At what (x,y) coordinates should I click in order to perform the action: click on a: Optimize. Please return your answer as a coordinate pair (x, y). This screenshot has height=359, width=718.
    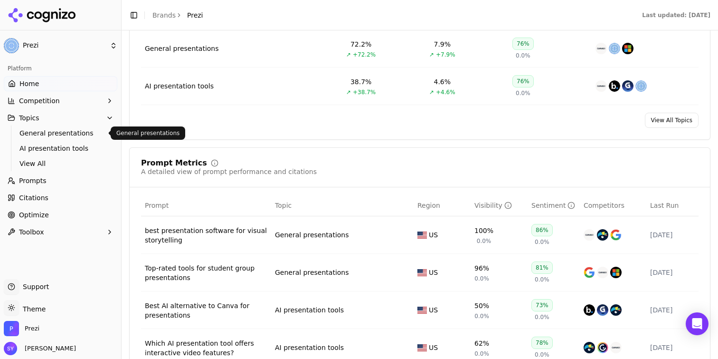
    Looking at the image, I should click on (60, 215).